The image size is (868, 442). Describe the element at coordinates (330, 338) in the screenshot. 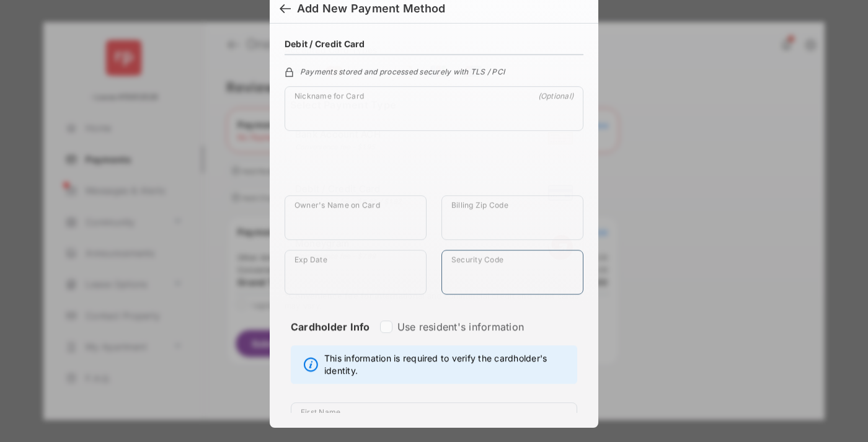

I see `strong: Cardholder Info` at that location.